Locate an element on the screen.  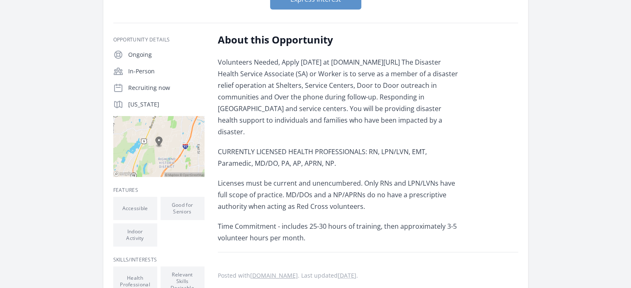
li: Good for Seniors is located at coordinates (182, 209).